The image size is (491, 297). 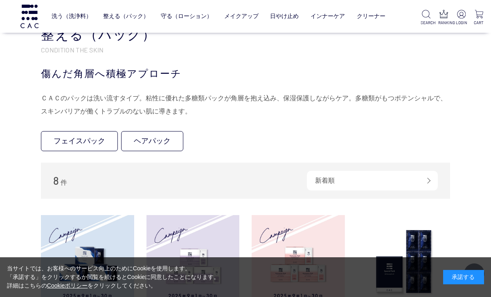 I want to click on a: Cookieポリシー, so click(x=68, y=285).